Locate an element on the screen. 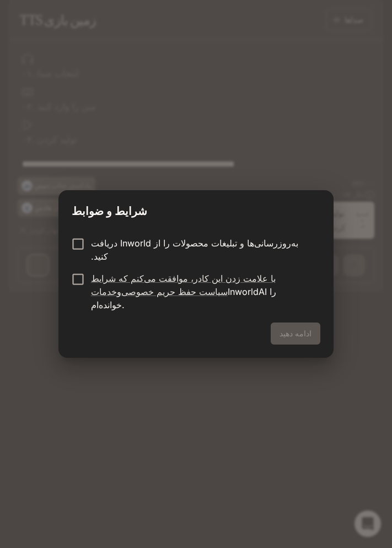 The width and height of the screenshot is (392, 548). a: سیاست حفظ حریم خصوصی is located at coordinates (174, 291).